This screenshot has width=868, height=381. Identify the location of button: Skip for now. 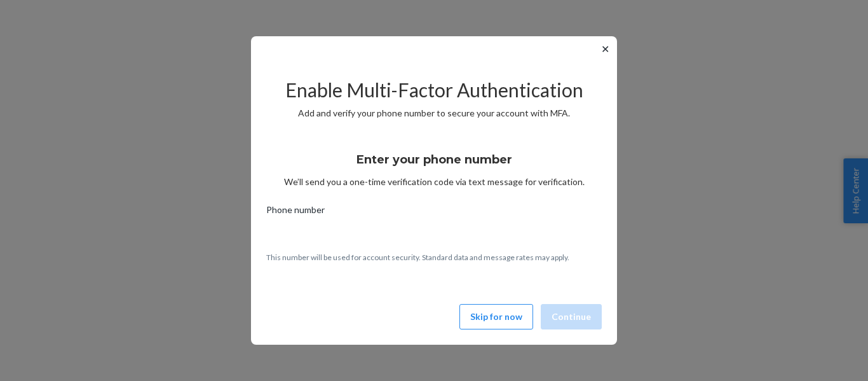
(496, 316).